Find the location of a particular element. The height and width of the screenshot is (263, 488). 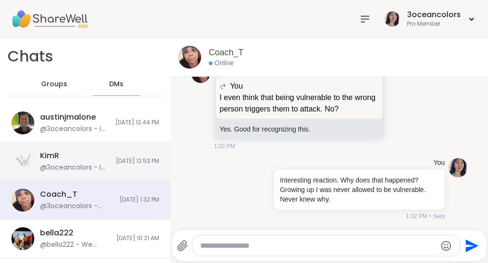

img: 3oceancolors is located at coordinates (392, 19).